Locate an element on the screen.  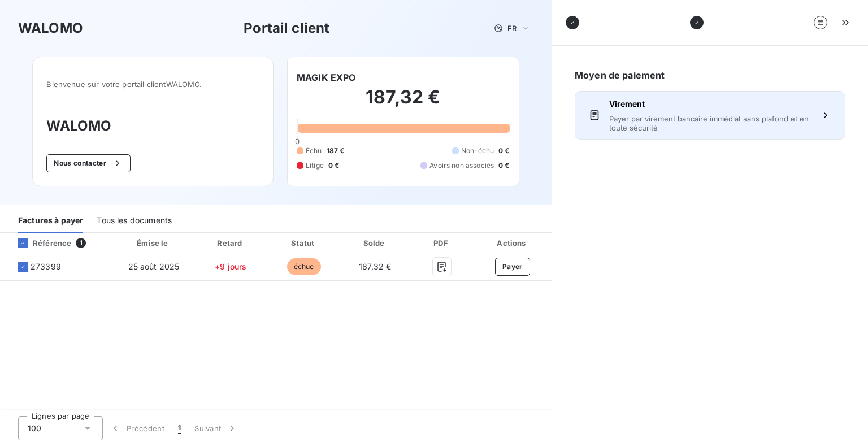
span: Bienvenue sur votre portail client WALOMO . is located at coordinates (152, 84).